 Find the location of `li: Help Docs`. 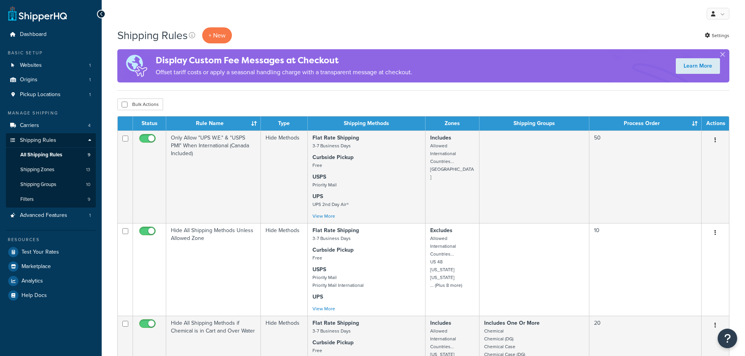

li: Help Docs is located at coordinates (51, 296).